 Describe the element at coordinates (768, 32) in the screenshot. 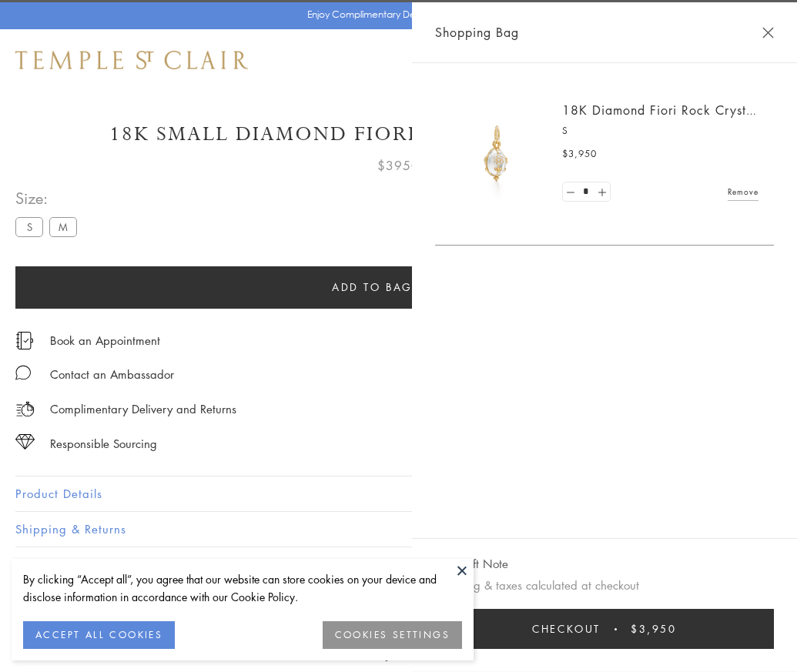

I see `button: Close Shopping Bag` at that location.